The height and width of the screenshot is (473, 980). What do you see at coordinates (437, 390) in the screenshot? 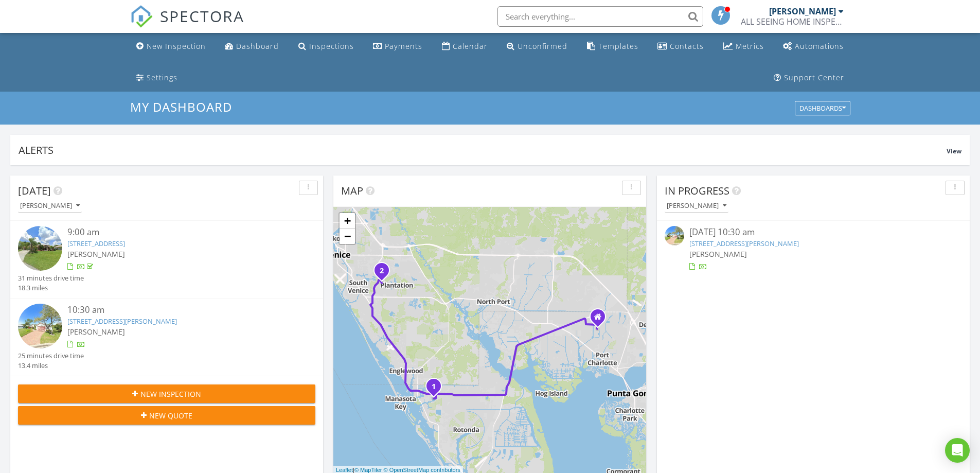
I see `div: 2607 Oberon Rd, Englewood, FL 34224` at bounding box center [437, 390].